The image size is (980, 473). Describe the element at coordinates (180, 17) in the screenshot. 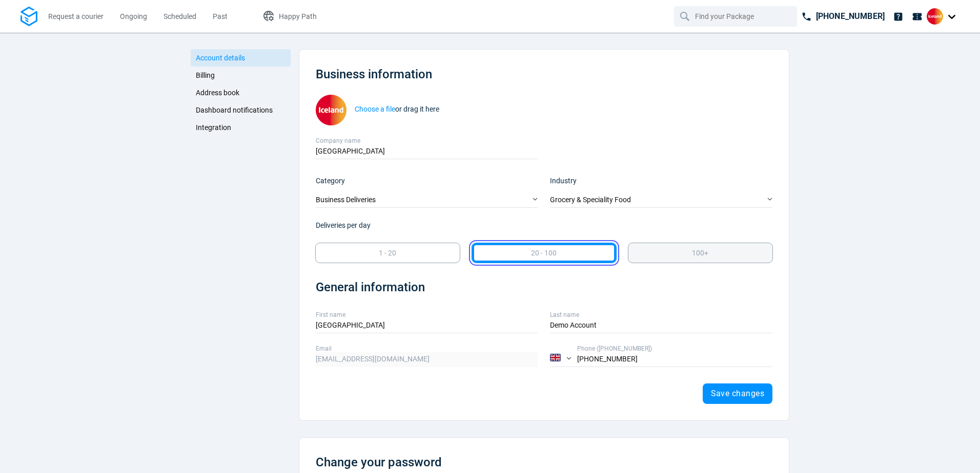

I see `span: Scheduled` at that location.